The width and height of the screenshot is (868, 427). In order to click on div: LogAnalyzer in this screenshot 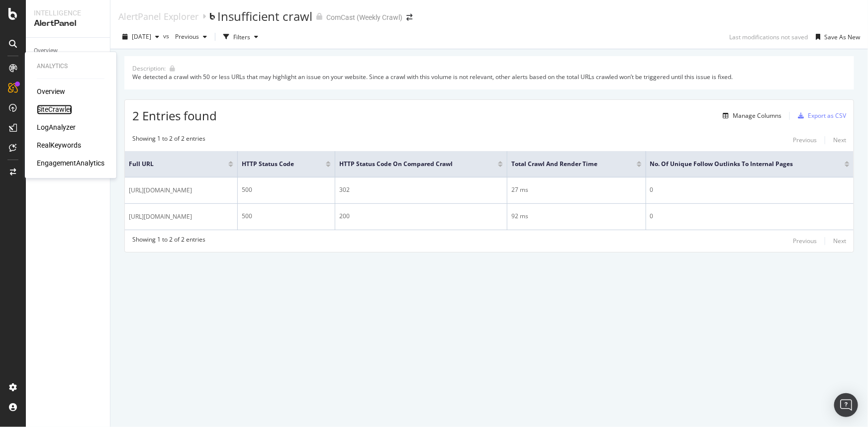, I will do `click(56, 128)`.